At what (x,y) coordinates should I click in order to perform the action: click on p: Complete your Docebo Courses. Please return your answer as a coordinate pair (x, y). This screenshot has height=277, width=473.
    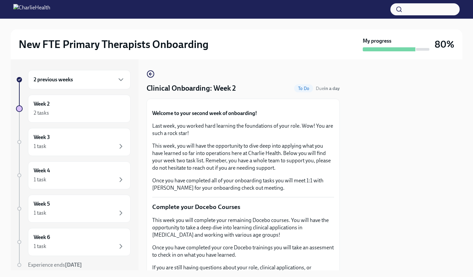
    Looking at the image, I should click on (243, 207).